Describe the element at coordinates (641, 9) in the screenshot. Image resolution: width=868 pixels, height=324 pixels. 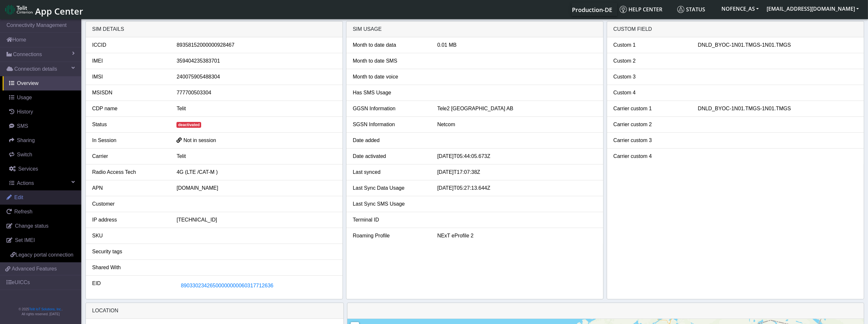
I see `span: Help center` at that location.